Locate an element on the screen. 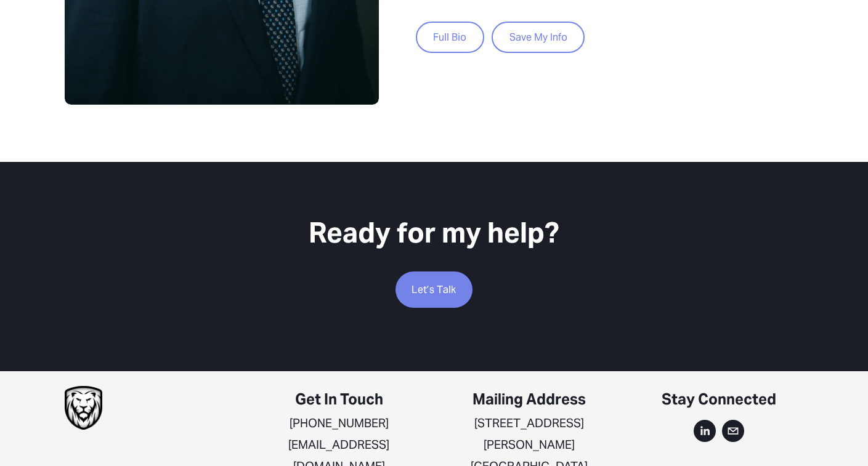  a: info@moyerslawfirm.com is located at coordinates (733, 431).